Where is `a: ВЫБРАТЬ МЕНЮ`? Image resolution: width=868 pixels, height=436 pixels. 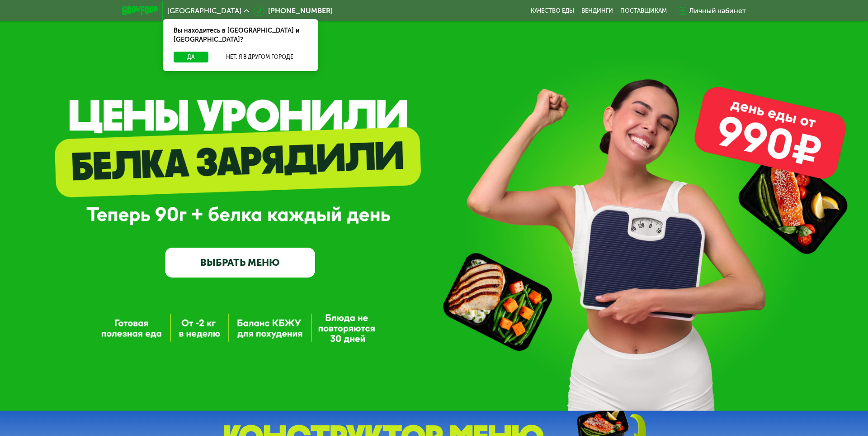 a: ВЫБРАТЬ МЕНЮ is located at coordinates (240, 262).